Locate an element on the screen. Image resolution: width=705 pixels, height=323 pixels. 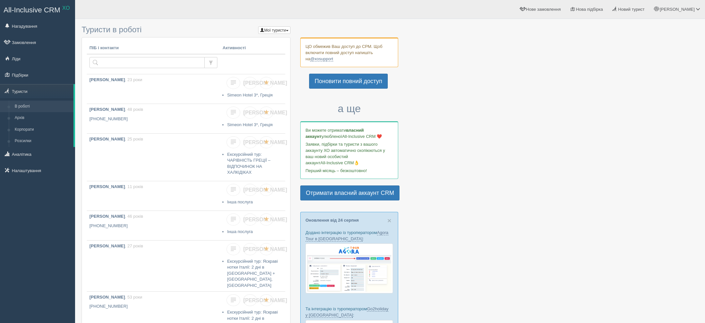
span: Новий турист is located at coordinates (631, 9).